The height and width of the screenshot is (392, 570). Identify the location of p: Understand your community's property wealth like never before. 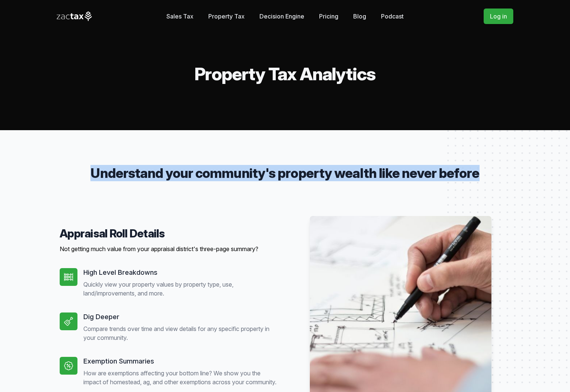
(285, 173).